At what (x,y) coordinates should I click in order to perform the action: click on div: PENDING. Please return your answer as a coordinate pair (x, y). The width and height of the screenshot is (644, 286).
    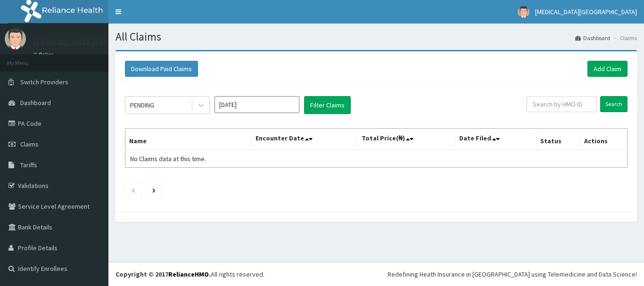
    Looking at the image, I should click on (142, 105).